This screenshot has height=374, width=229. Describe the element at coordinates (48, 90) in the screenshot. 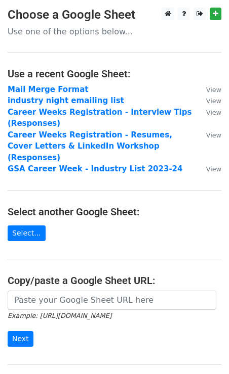

I see `a: Mail Merge Format` at that location.